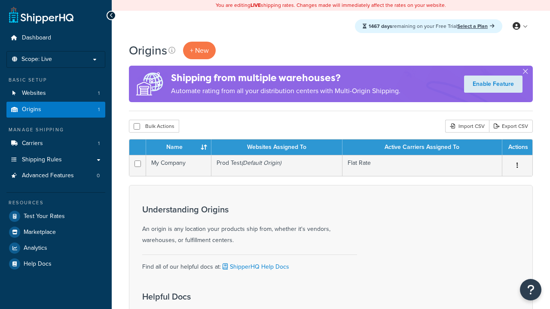 This screenshot has width=550, height=309. What do you see at coordinates (56, 216) in the screenshot?
I see `a: Test Your Rates` at bounding box center [56, 216].